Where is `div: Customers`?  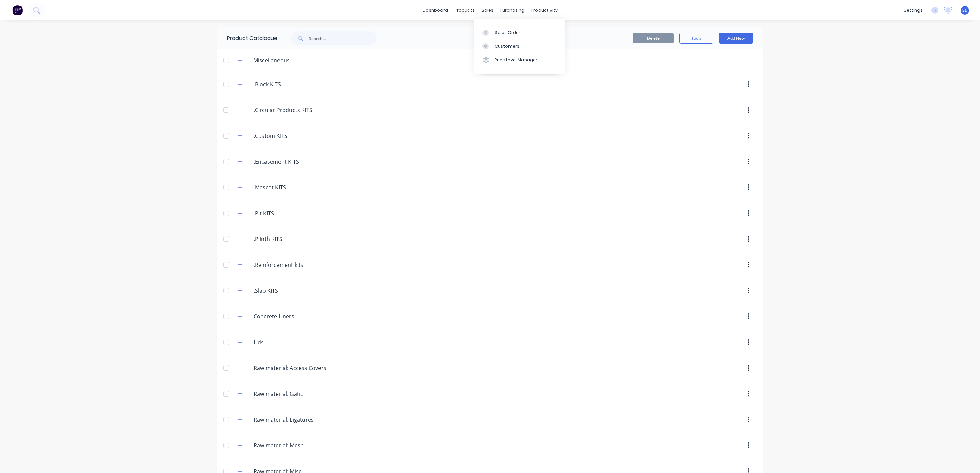 div: Customers is located at coordinates (507, 47).